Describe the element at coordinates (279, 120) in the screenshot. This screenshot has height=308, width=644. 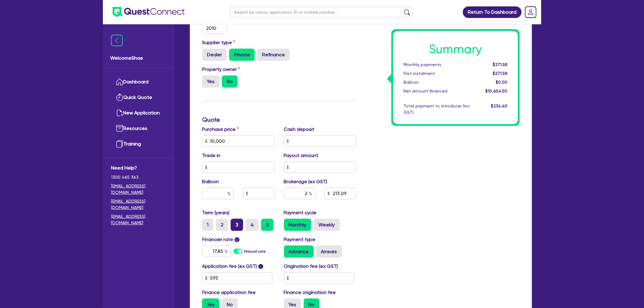
I see `h3: Quote` at that location.